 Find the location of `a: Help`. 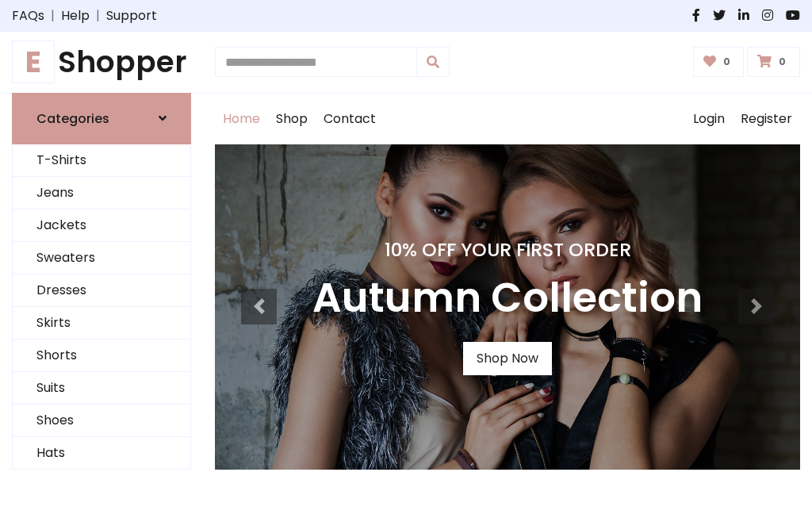

a: Help is located at coordinates (75, 16).